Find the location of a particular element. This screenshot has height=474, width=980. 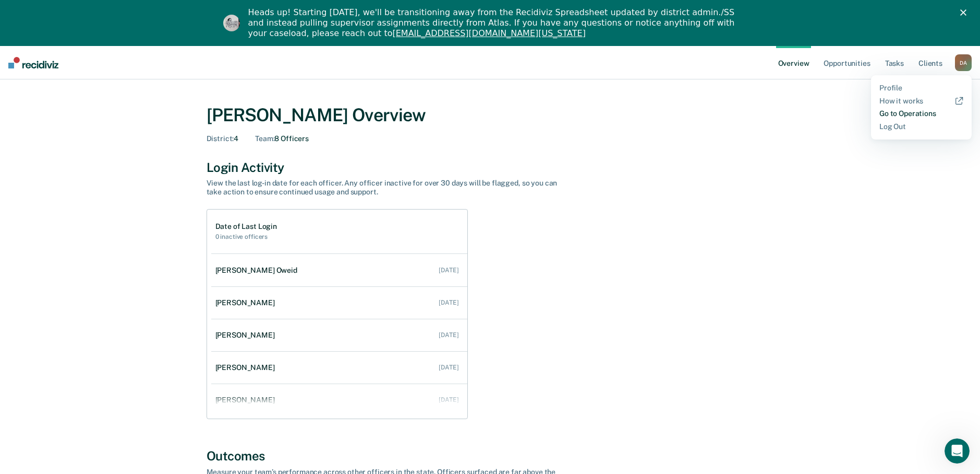

div: 4 is located at coordinates (222, 138).